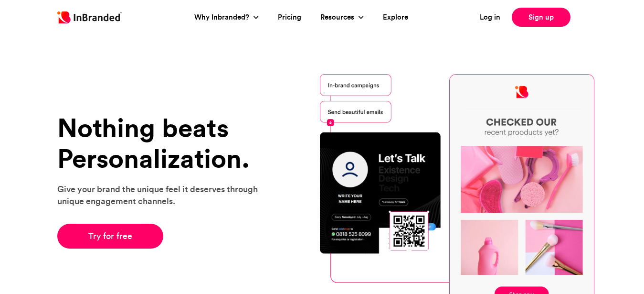 This screenshot has width=644, height=294. I want to click on p: Give your brand the unique feel it deserves through unique engagement channels., so click(163, 195).